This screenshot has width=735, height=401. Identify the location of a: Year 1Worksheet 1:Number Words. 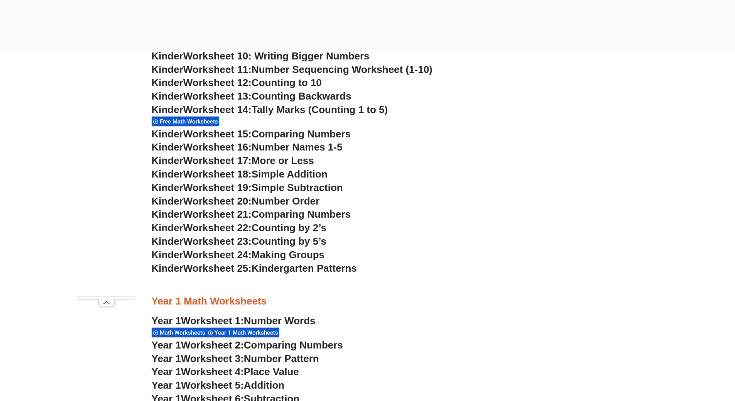
(233, 320).